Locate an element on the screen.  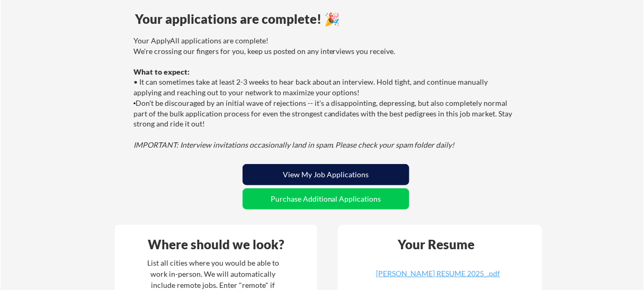
div: Your ApplyAll applications are complete! We're crossing our fingers for you, keep us posted on an... is located at coordinates (324, 93).